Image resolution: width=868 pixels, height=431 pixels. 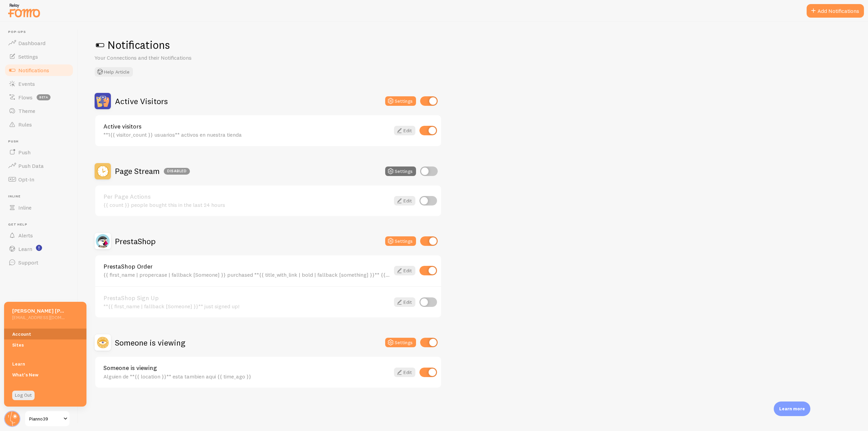 What do you see at coordinates (39, 235) in the screenshot?
I see `a: Alerts` at bounding box center [39, 235].